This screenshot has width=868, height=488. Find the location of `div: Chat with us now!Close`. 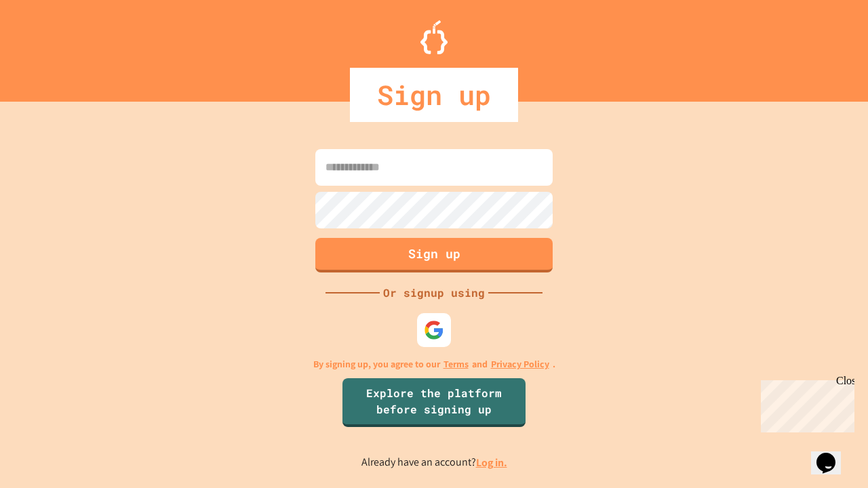

div: Chat with us now!Close is located at coordinates (49, 45).